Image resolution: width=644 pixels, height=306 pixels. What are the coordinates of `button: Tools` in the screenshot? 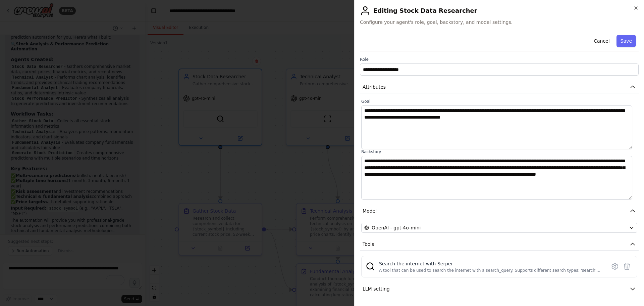 It's located at (499, 244).